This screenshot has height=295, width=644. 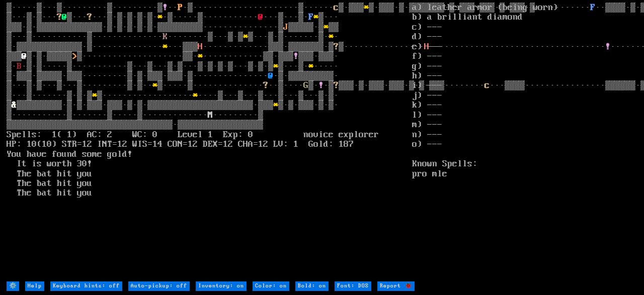 What do you see at coordinates (311, 17) in the screenshot?
I see `font: F` at bounding box center [311, 17].